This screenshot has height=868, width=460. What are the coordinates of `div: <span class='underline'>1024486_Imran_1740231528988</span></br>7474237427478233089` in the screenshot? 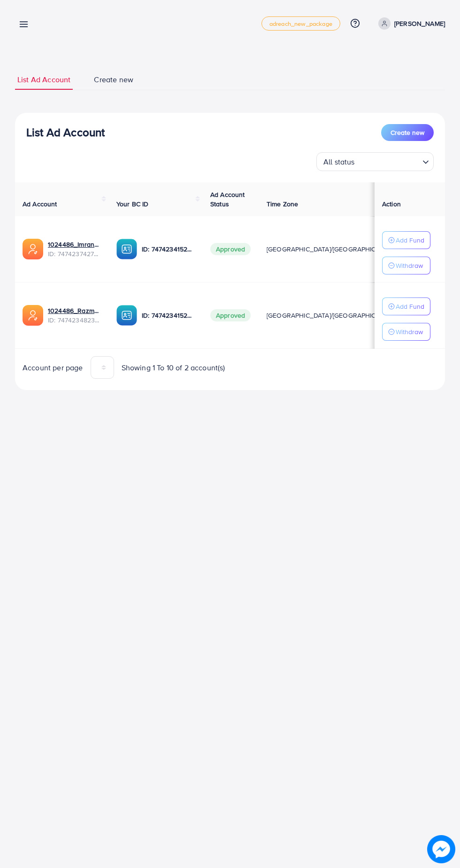 It's located at (75, 249).